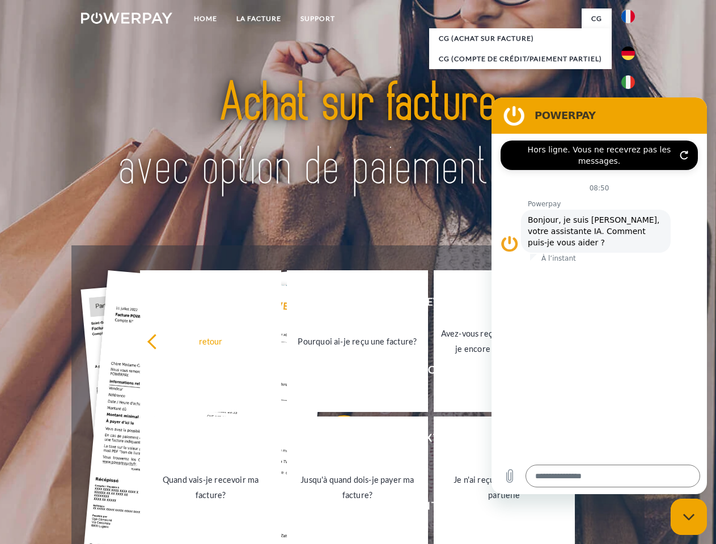 Image resolution: width=716 pixels, height=544 pixels. What do you see at coordinates (317, 19) in the screenshot?
I see `a: Support` at bounding box center [317, 19].